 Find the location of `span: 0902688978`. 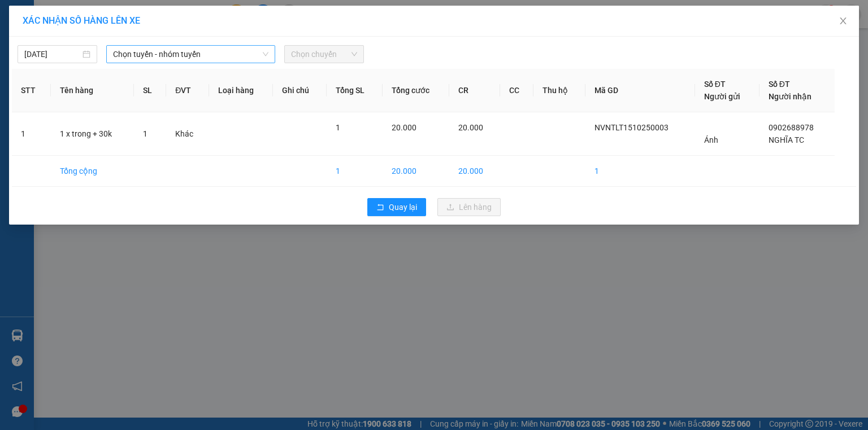

span: 0902688978 is located at coordinates (791, 128).